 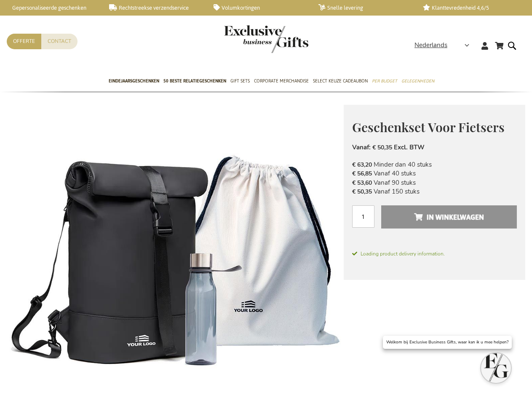 I want to click on a: 50 beste relatiegeschenken, so click(x=195, y=82).